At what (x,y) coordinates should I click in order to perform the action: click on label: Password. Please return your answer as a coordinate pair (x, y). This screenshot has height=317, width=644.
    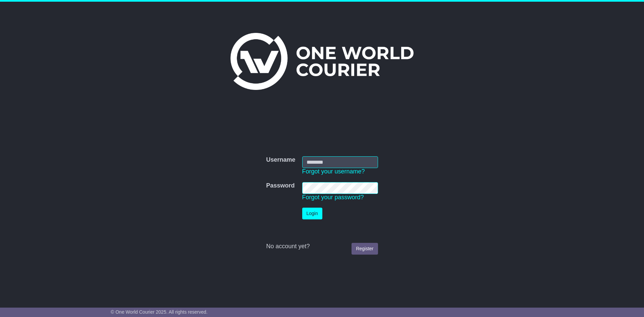
    Looking at the image, I should click on (280, 186).